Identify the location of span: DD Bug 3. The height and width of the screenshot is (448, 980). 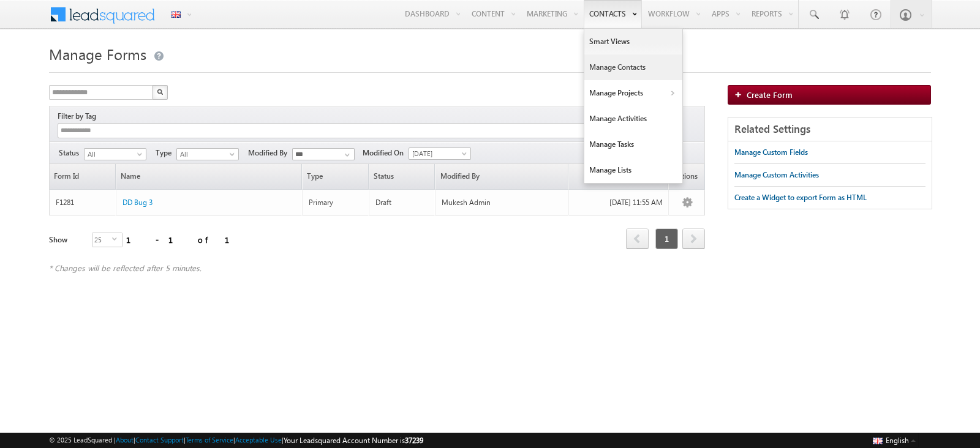
(137, 202).